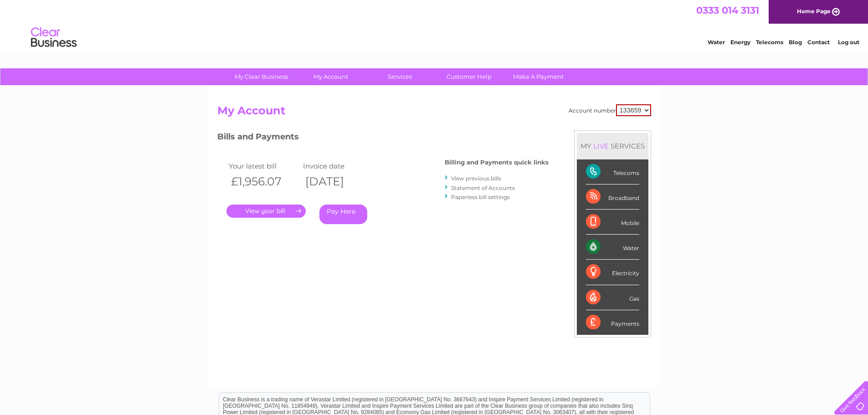 This screenshot has height=415, width=868. I want to click on td: Invoice date, so click(338, 166).